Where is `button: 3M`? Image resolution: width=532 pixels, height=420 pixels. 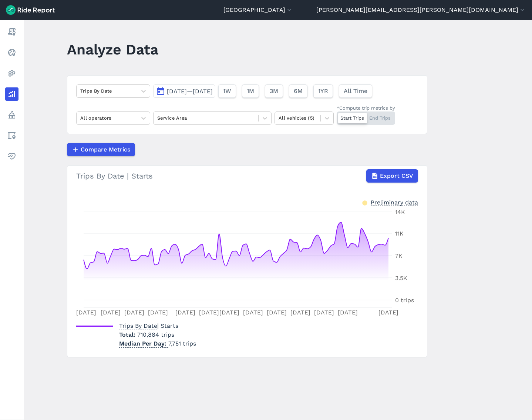
button: 3M is located at coordinates (274, 91).